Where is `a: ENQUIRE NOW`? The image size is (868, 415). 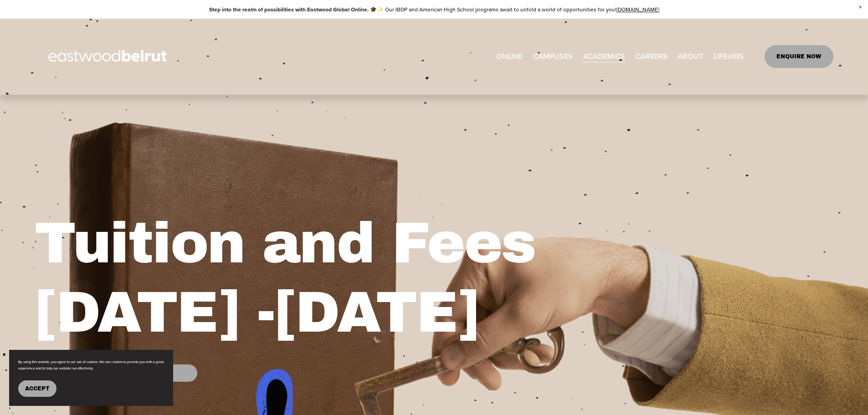 a: ENQUIRE NOW is located at coordinates (799, 56).